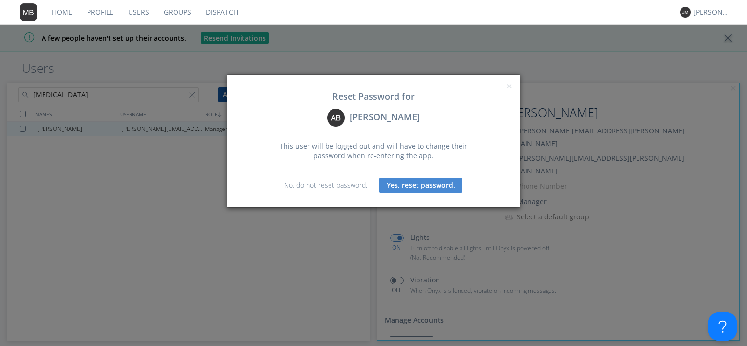  What do you see at coordinates (374, 97) in the screenshot?
I see `h3: Reset Password for` at bounding box center [374, 97].